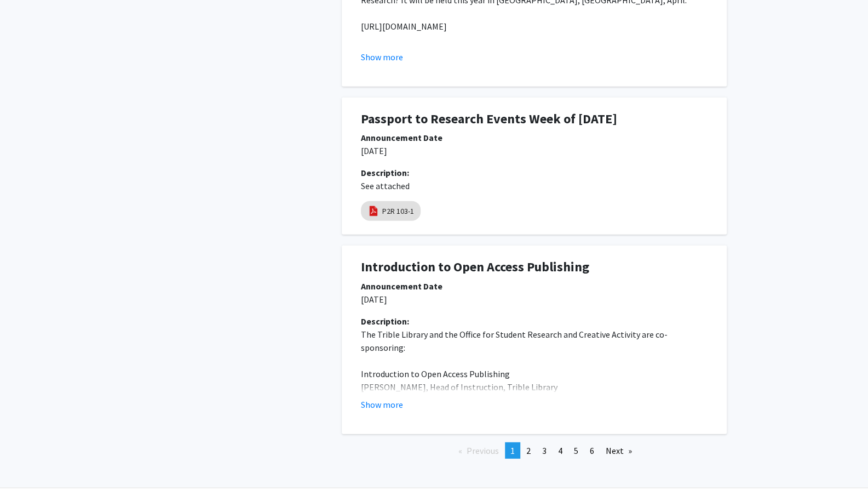 This screenshot has height=495, width=868. Describe the element at coordinates (534, 267) in the screenshot. I see `h1: Introduction to Open Access Publishing` at that location.